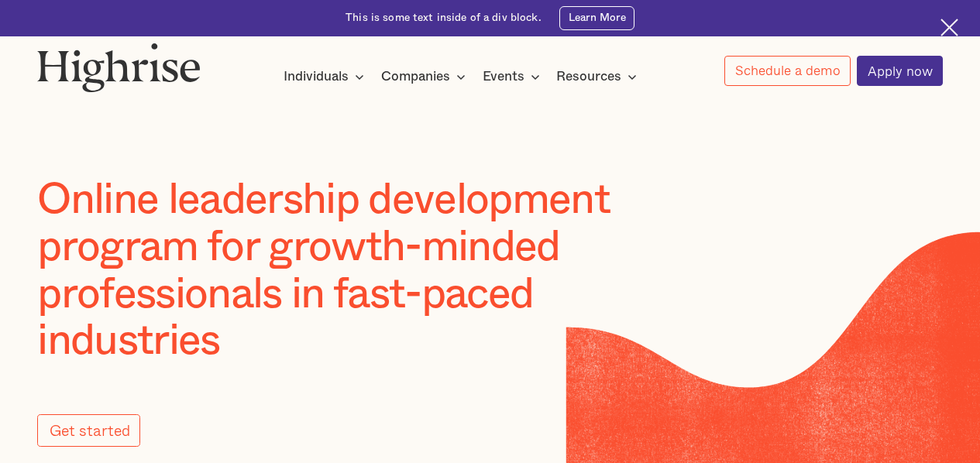 The height and width of the screenshot is (463, 980). Describe the element at coordinates (118, 68) in the screenshot. I see `img: Highrise logo` at that location.